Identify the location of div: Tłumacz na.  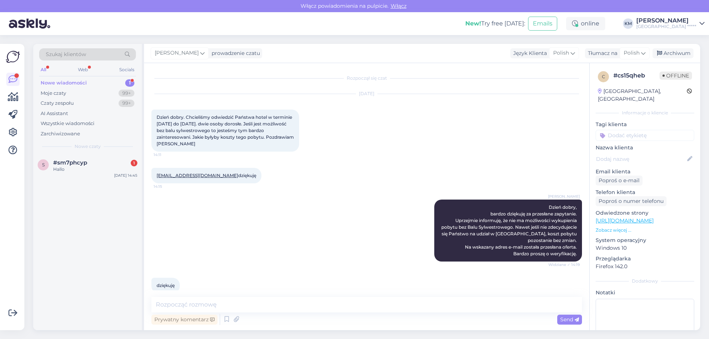
(601, 53).